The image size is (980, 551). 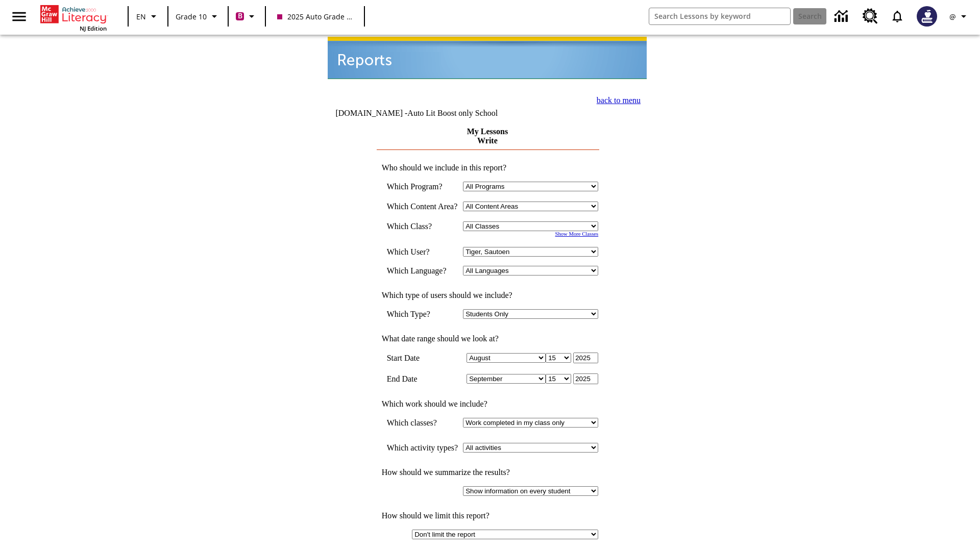 What do you see at coordinates (577, 233) in the screenshot?
I see `a: Show More Classes` at bounding box center [577, 233].